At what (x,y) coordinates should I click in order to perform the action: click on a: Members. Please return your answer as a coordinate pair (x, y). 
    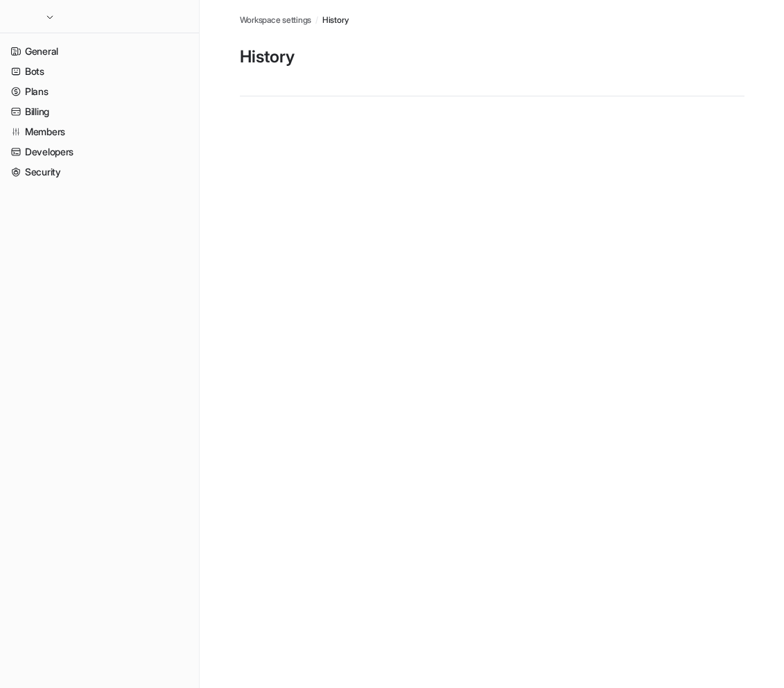
    Looking at the image, I should click on (99, 132).